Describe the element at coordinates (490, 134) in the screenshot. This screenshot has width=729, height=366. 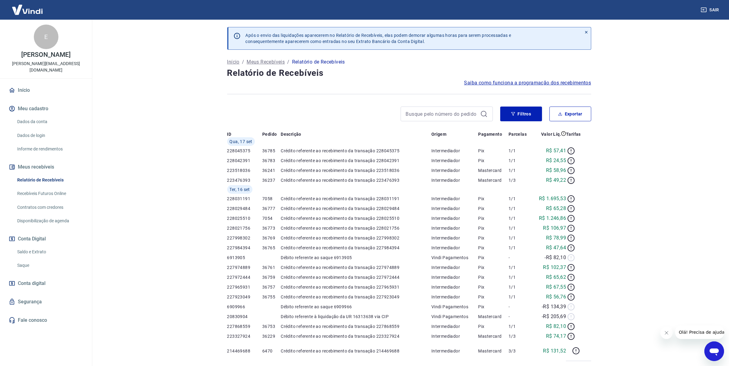
I see `p: Pagamento` at that location.